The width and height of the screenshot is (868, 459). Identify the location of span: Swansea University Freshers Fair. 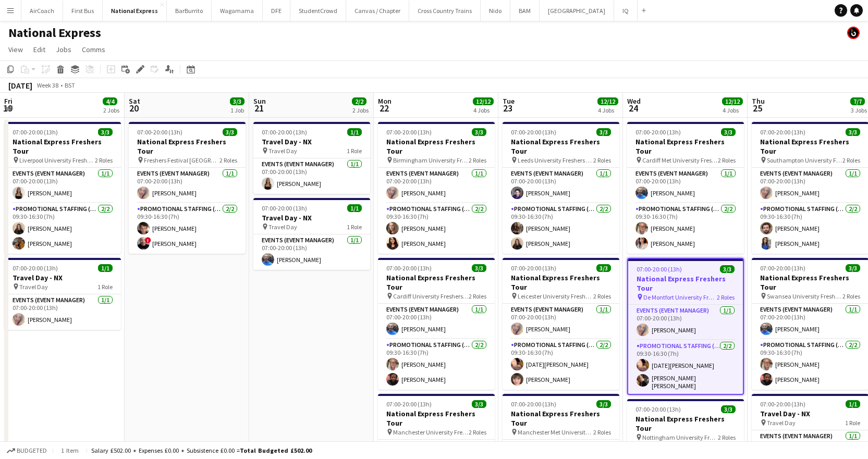
(804, 296).